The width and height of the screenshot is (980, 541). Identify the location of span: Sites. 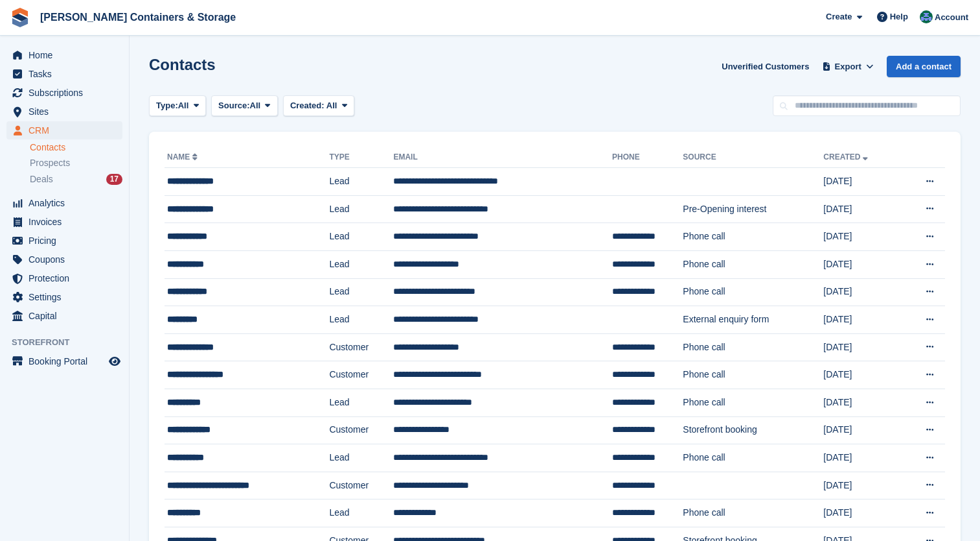
(67, 111).